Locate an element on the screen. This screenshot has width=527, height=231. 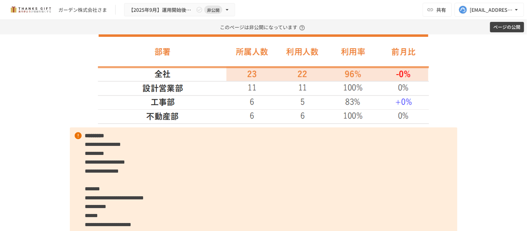
p: このページは非公開になっています is located at coordinates (263, 27).